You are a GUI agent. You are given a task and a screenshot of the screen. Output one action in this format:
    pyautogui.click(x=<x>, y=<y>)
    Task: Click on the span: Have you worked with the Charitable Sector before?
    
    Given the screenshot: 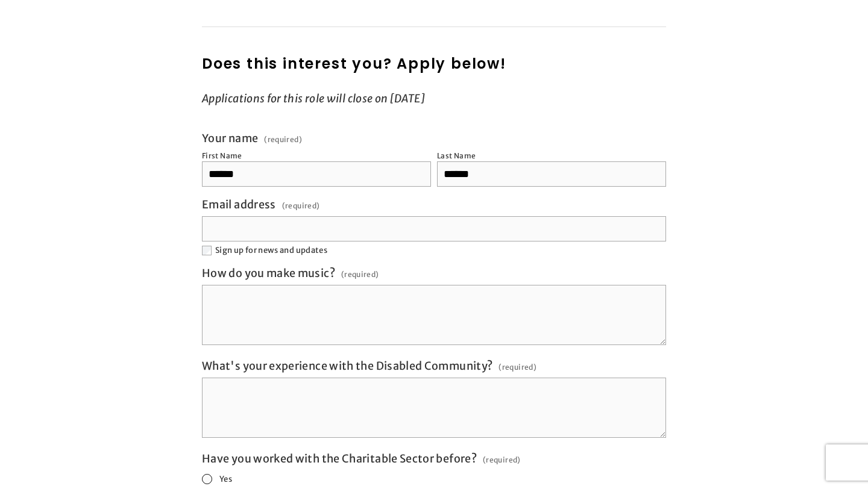 What is the action you would take?
    pyautogui.click(x=340, y=459)
    